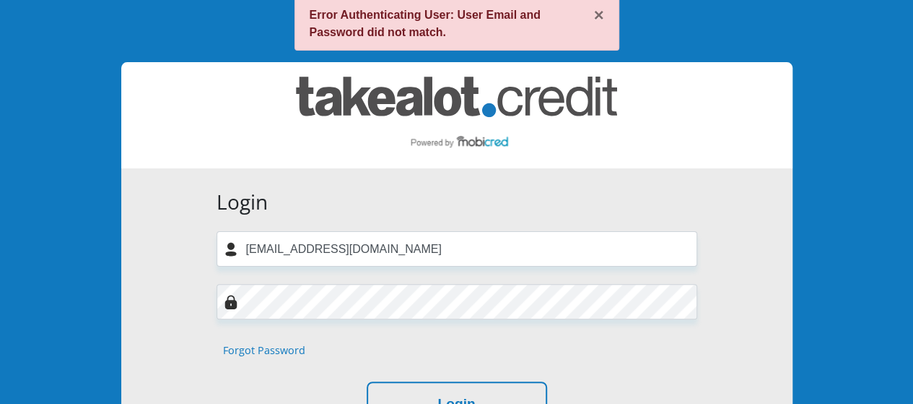  I want to click on img: Image, so click(231, 302).